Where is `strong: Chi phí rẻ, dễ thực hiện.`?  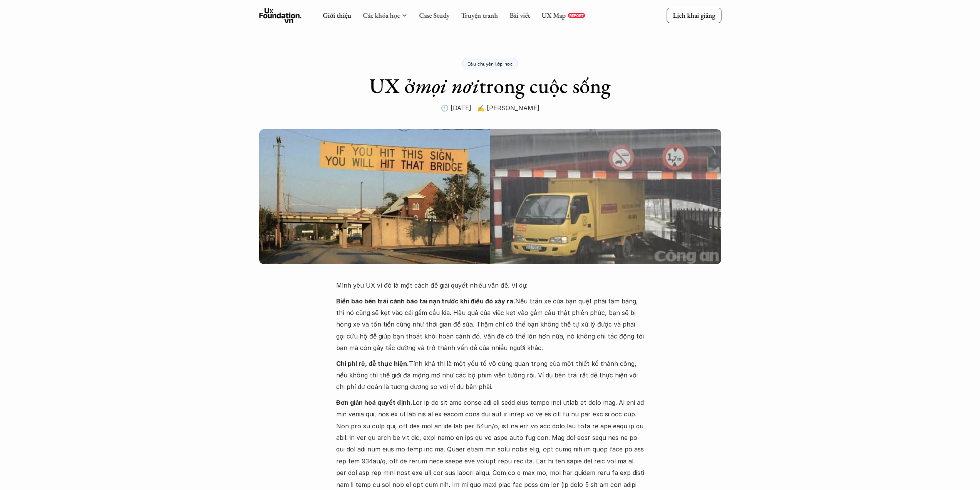
strong: Chi phí rẻ, dễ thực hiện. is located at coordinates (373, 363).